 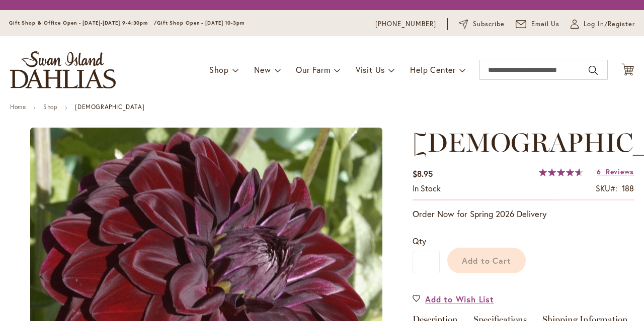 I want to click on div: Availability, so click(x=426, y=189).